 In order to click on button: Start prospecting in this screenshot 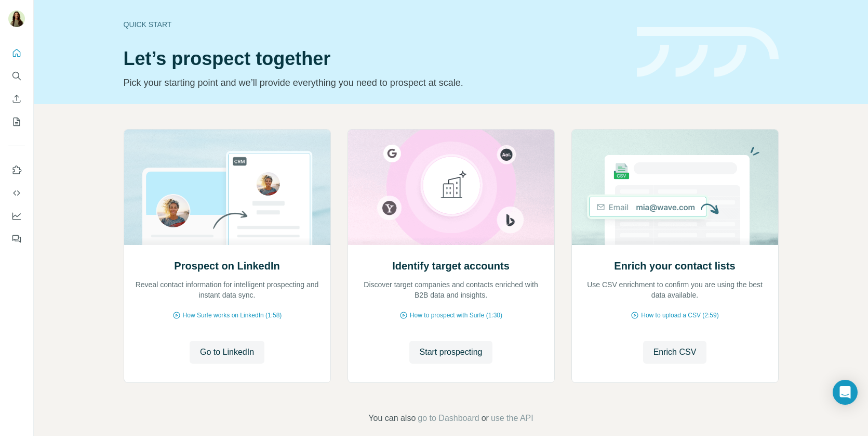, I will do `click(451, 352)`.